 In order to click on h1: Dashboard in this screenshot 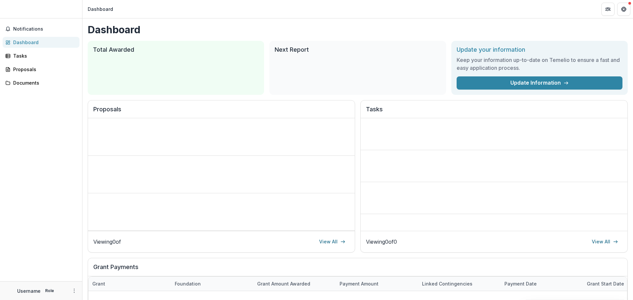, I will do `click(358, 30)`.